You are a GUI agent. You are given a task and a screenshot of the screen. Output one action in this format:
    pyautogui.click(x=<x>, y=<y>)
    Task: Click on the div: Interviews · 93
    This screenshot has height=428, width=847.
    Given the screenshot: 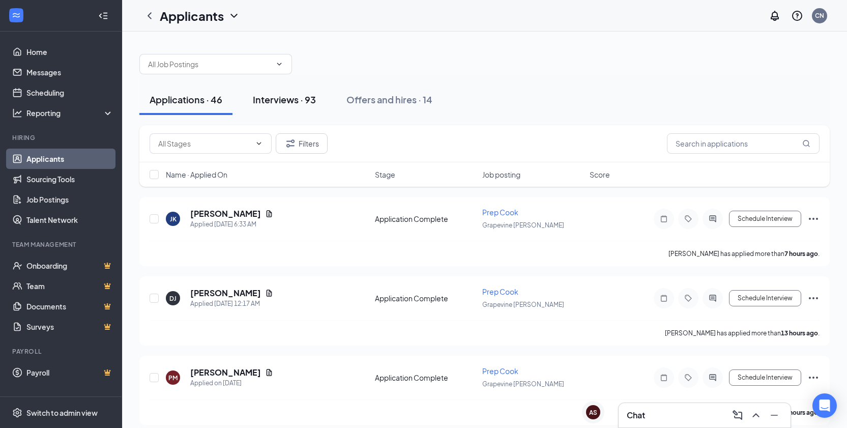 What is the action you would take?
    pyautogui.click(x=284, y=99)
    